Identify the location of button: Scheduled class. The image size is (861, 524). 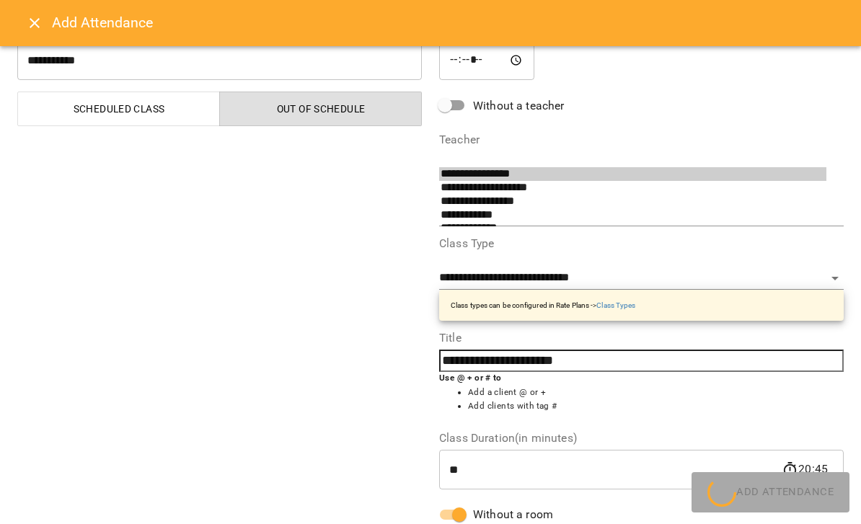
(118, 109).